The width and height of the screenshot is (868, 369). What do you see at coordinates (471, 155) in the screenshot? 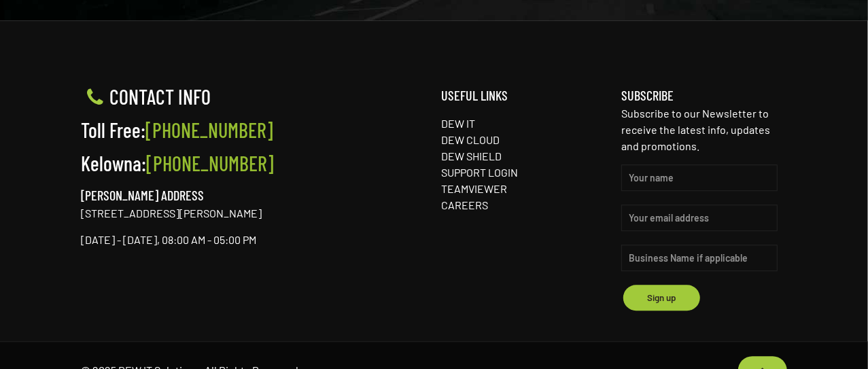
I see `a: DEW SHIELD` at bounding box center [471, 155].